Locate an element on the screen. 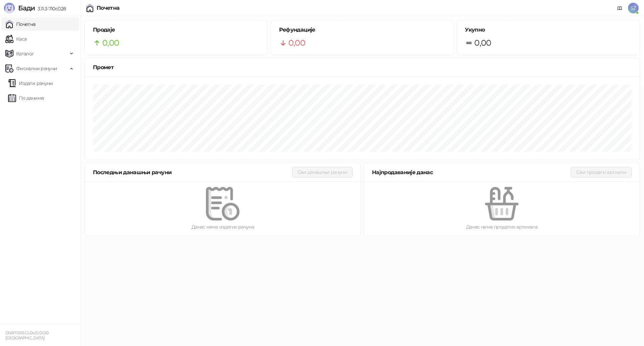 The height and width of the screenshot is (346, 644). button: Сви данашњи рачуни is located at coordinates (323, 172).